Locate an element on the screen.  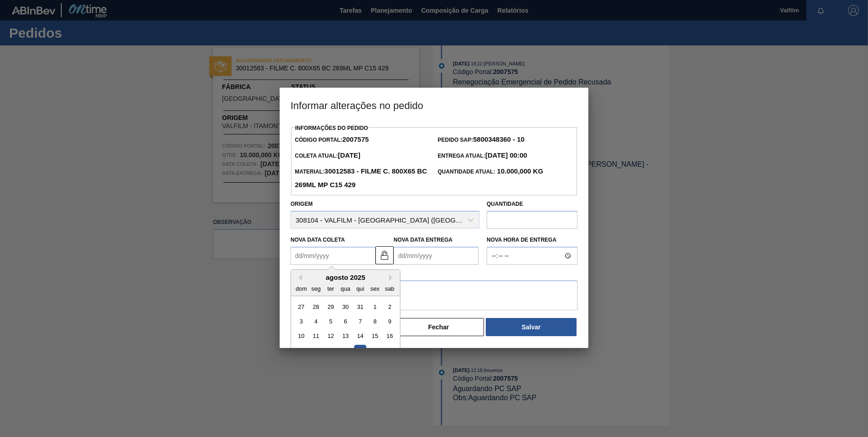
strong: 30012583 - FILME C. 800X65 BC 269ML MP C15 429 is located at coordinates (360, 177).